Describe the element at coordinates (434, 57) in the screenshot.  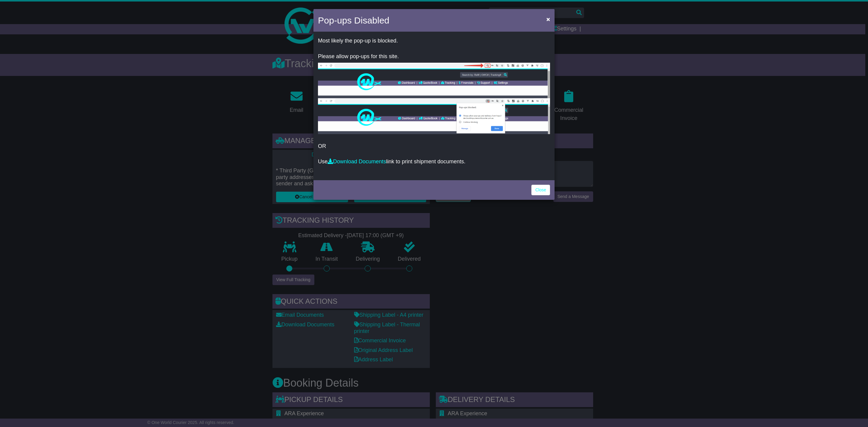
I see `p: Please allow pop-ups for this site.` at that location.